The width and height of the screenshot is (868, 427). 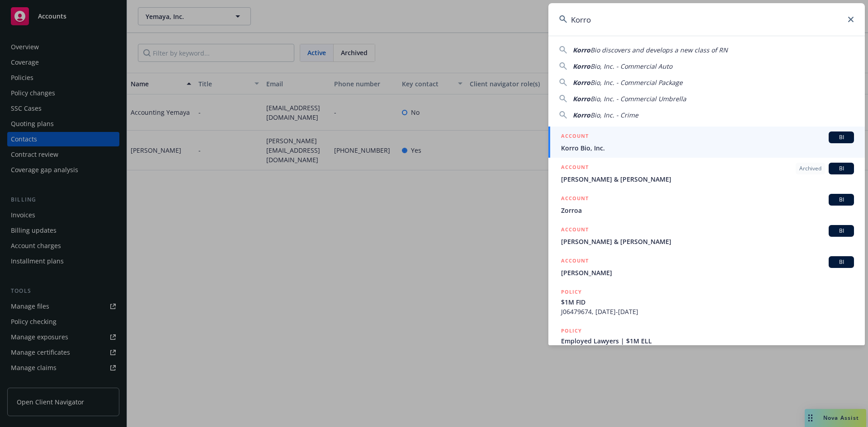 I want to click on span: Archived, so click(x=810, y=168).